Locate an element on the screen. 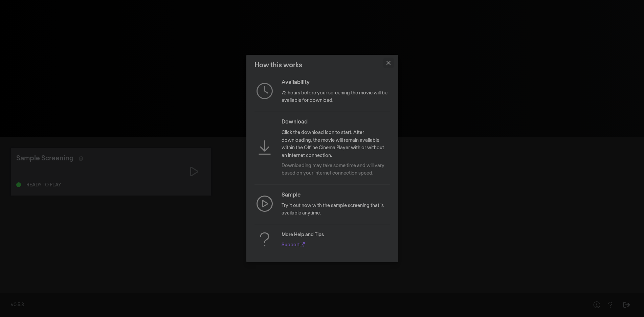 This screenshot has height=317, width=644. a: Support is located at coordinates (293, 245).